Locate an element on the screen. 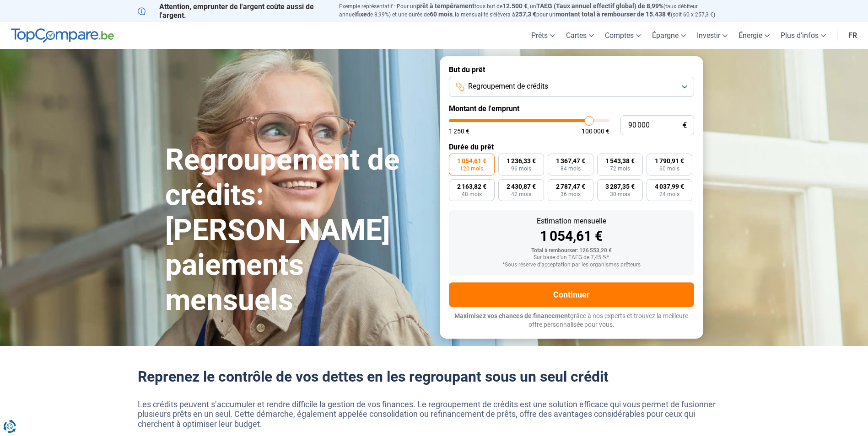  span: 1 250 € is located at coordinates (459, 131).